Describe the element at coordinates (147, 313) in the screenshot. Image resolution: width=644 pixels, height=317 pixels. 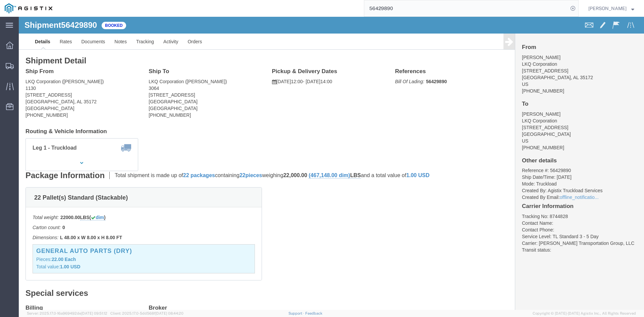
I see `span: Client: 2025.17.0-5dd568f` at that location.